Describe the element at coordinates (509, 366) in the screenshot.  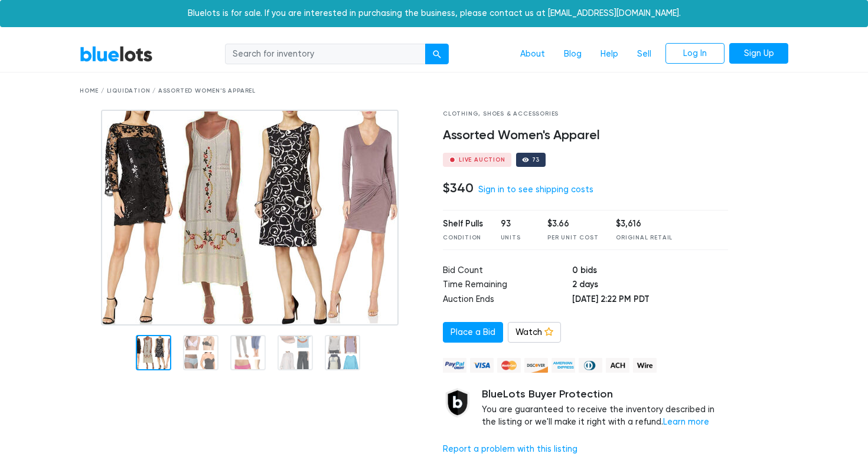
I see `img: mastercard-42073d1d8d11d6635de4c079ffdb20a4f30a903dc55d1612383a1b395dd17f39.png` at that location.